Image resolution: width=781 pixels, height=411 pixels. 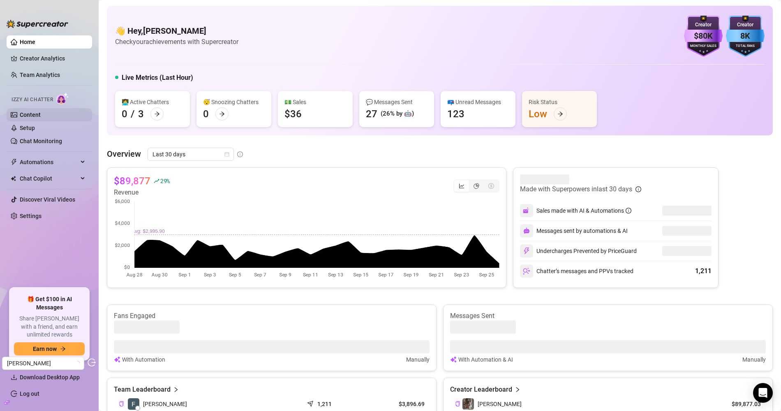 What do you see at coordinates (165, 181) in the screenshot?
I see `span: 29 %` at bounding box center [165, 181].